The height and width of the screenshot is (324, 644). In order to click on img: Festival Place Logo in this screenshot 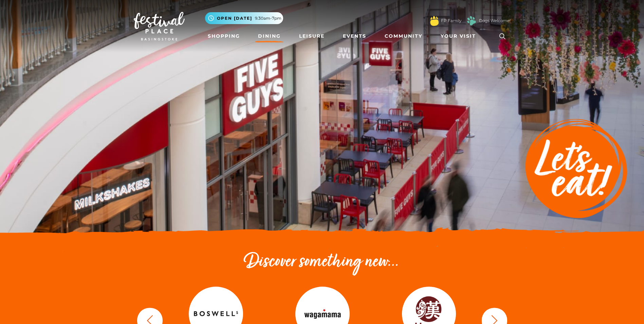, I will do `click(159, 26)`.